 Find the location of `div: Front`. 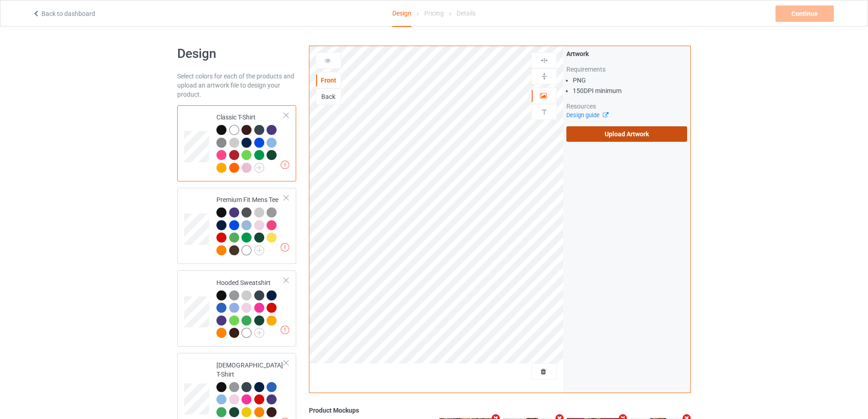

div: Front is located at coordinates (329, 80).